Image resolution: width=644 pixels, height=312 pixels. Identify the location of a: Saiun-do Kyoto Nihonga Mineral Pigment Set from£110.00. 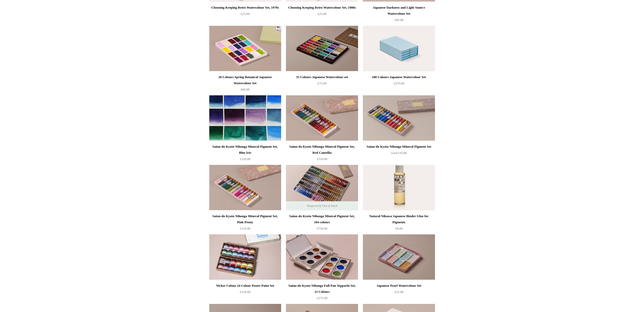
(399, 154).